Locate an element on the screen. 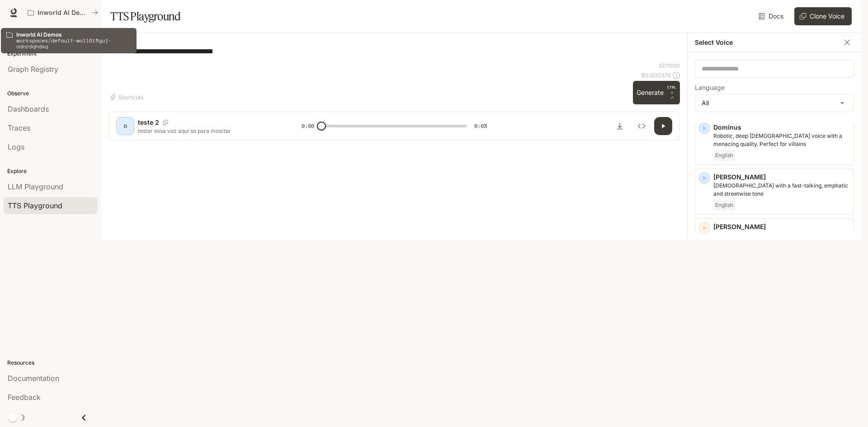 This screenshot has width=868, height=427. p: Robotic, deep male voice with a menacing quality. Perfect for villains is located at coordinates (782, 140).